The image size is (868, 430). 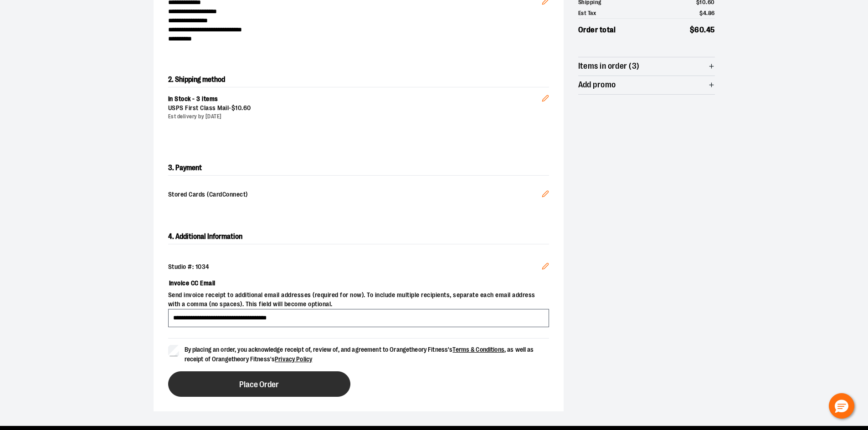 I want to click on span: Add promo, so click(x=596, y=85).